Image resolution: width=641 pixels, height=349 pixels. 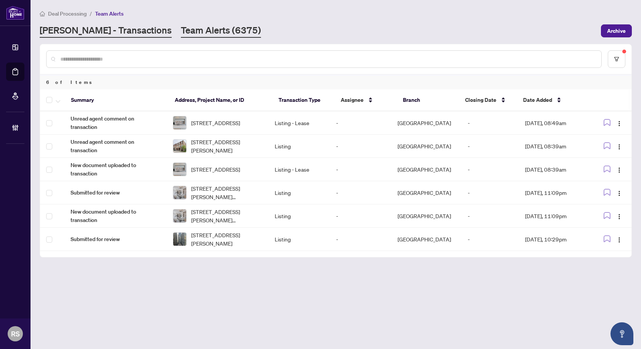 What do you see at coordinates (622, 334) in the screenshot?
I see `button: Open asap` at bounding box center [622, 334].